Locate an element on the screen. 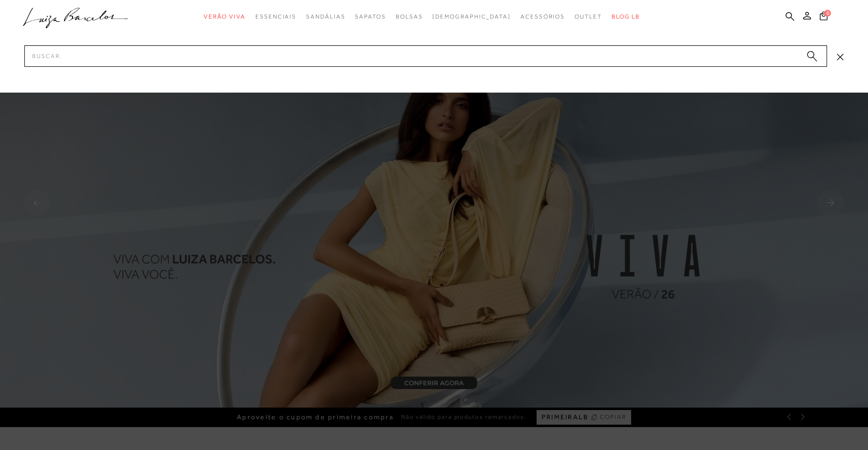  span: BLOG LB is located at coordinates (626, 17).